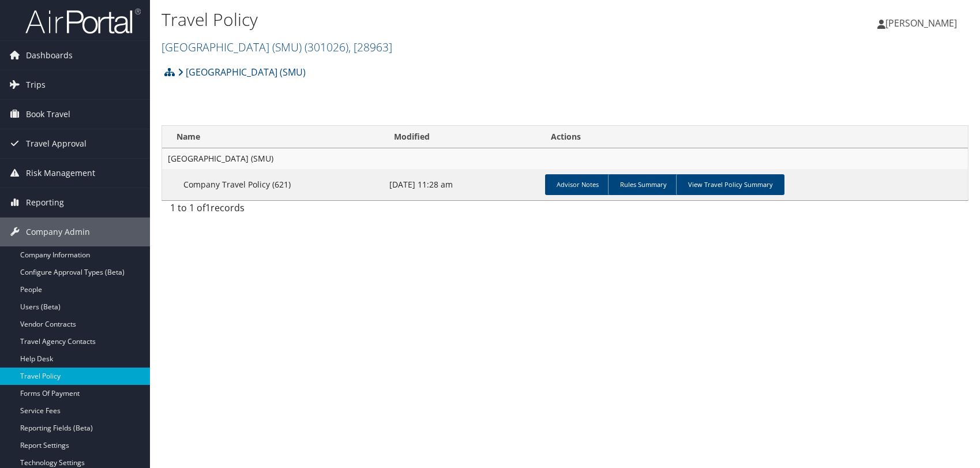  What do you see at coordinates (208, 208) in the screenshot?
I see `span: 1` at bounding box center [208, 208].